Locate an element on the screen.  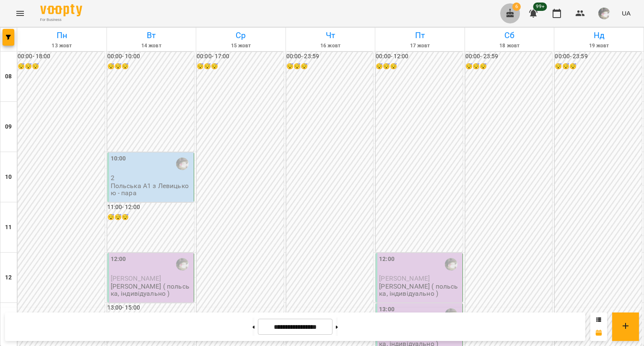
h6: 15 жовт is located at coordinates (241, 46).